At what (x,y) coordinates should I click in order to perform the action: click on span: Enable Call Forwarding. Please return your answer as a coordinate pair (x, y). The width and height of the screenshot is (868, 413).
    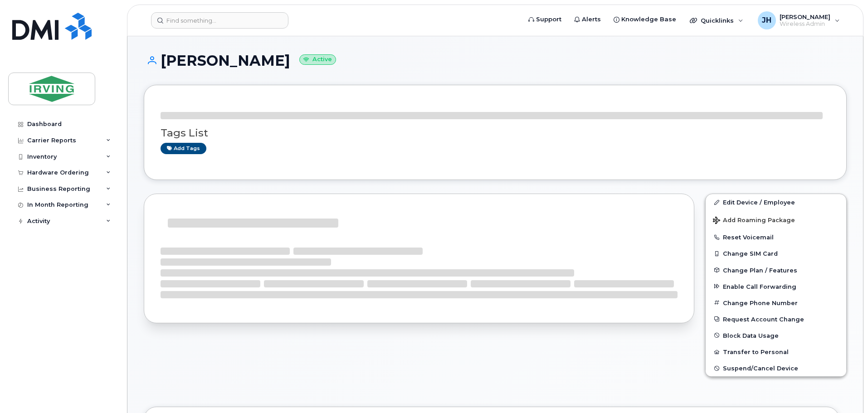
    Looking at the image, I should click on (760, 286).